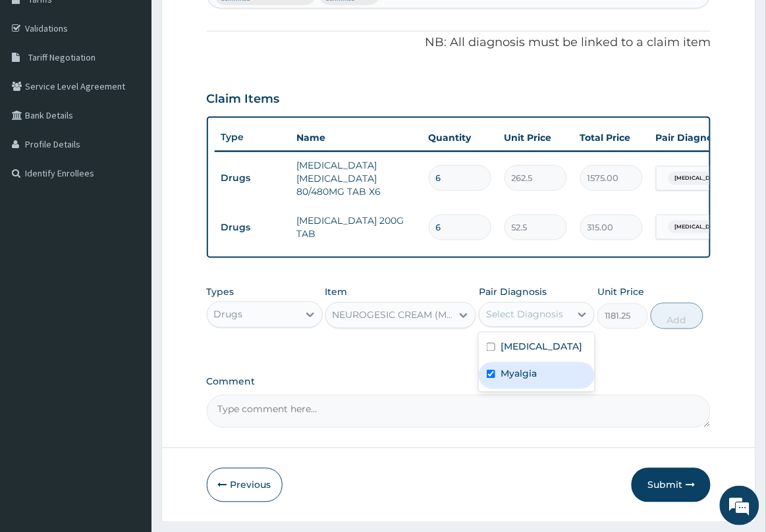  Describe the element at coordinates (252, 137) in the screenshot. I see `th: Type` at that location.